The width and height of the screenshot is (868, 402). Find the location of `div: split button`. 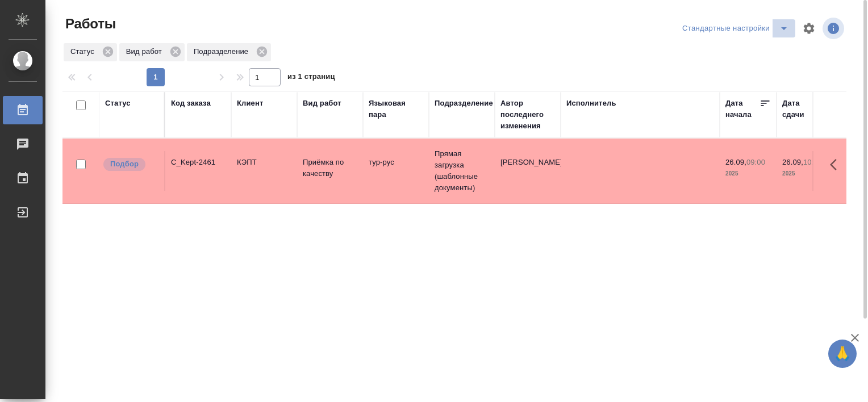

div: split button is located at coordinates (737, 29).